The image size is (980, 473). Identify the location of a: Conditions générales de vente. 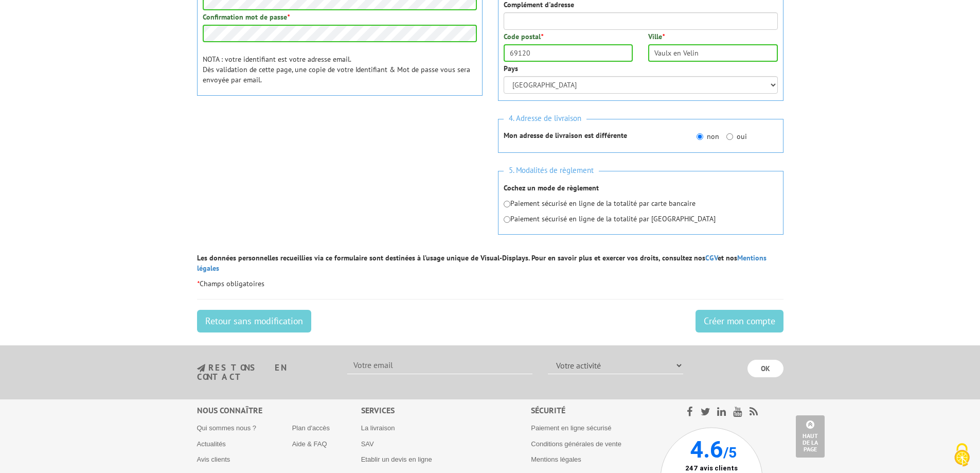
(576, 444).